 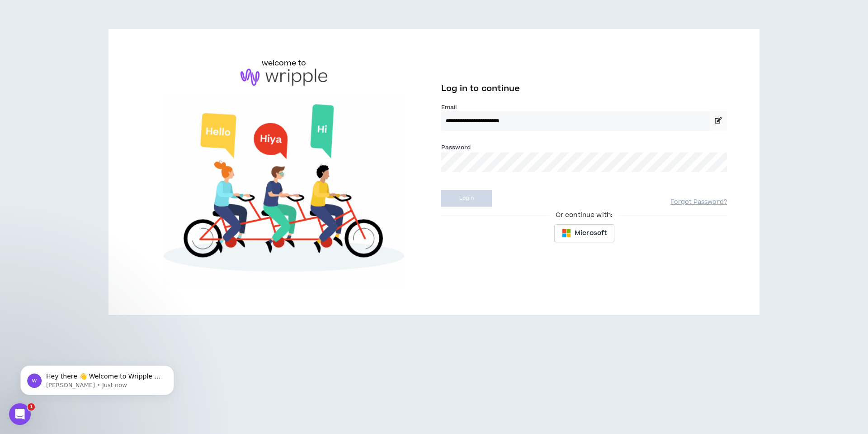 I want to click on button: Login, so click(x=466, y=198).